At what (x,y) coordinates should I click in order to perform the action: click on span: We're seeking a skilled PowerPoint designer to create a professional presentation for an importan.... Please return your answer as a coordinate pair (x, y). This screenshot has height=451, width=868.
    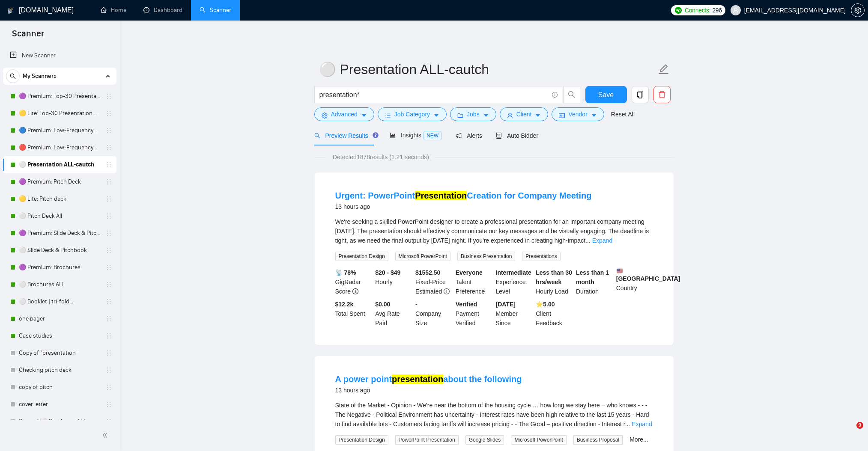
    Looking at the image, I should click on (492, 231).